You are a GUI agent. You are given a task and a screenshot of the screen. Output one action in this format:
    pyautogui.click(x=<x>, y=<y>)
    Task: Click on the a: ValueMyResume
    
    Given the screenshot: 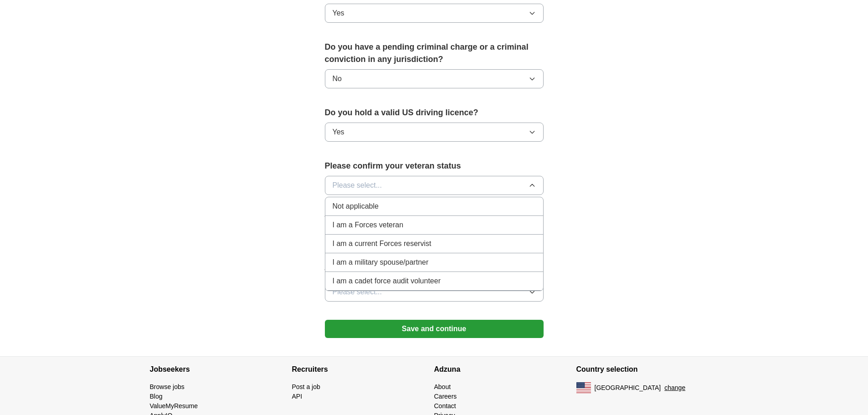 What is the action you would take?
    pyautogui.click(x=174, y=406)
    